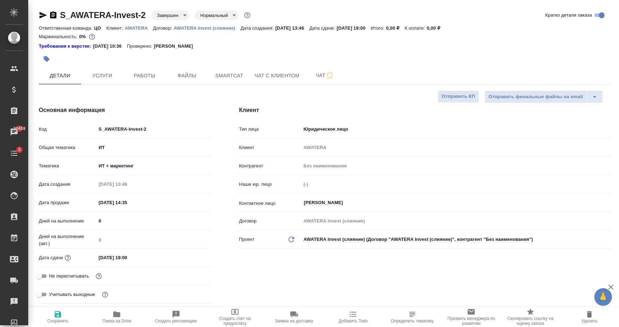  Describe the element at coordinates (471, 317) in the screenshot. I see `button: Призвать менеджера по развитию` at that location.